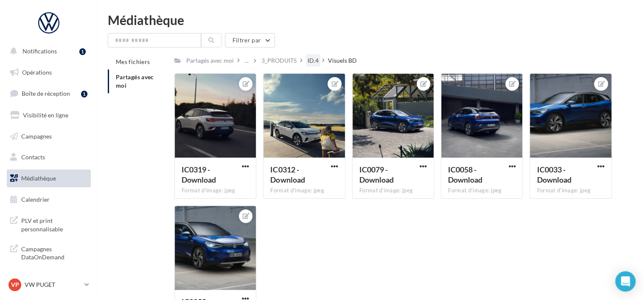 The height and width of the screenshot is (300, 644). What do you see at coordinates (49, 199) in the screenshot?
I see `a: Calendrier` at bounding box center [49, 199].